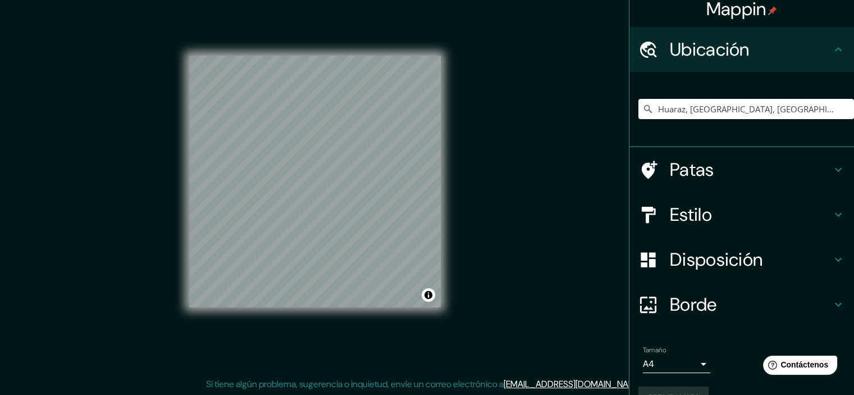 The image size is (854, 395). What do you see at coordinates (742, 49) in the screenshot?
I see `div: Ubicación` at bounding box center [742, 49].